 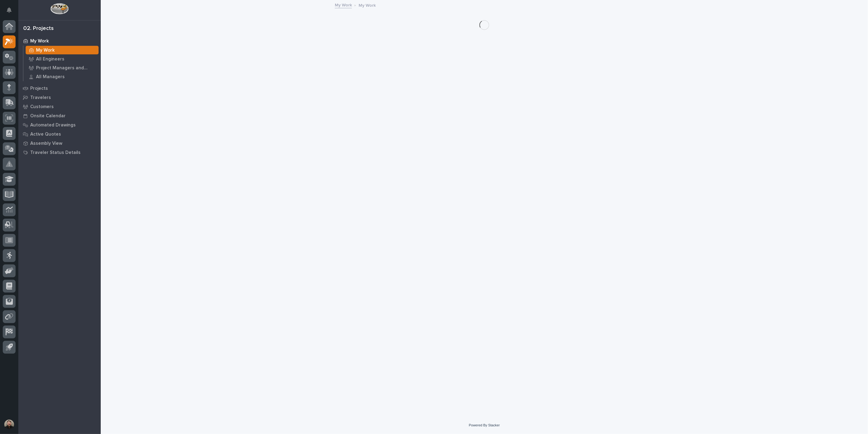 I want to click on div: 02. Projects, so click(x=38, y=28).